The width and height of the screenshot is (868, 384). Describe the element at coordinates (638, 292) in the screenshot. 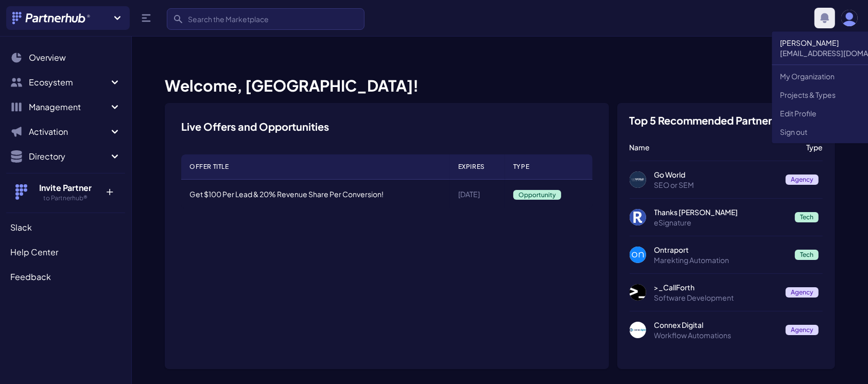

I see `img: >_CallForth` at that location.